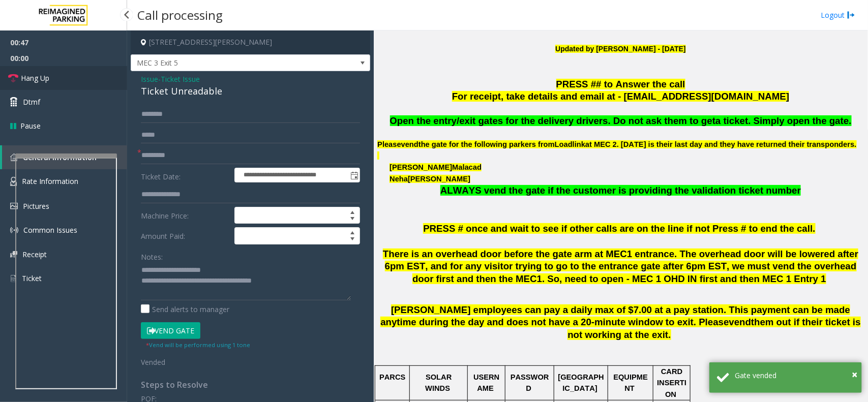  I want to click on span: MEC 3 Exit 5, so click(226, 63).